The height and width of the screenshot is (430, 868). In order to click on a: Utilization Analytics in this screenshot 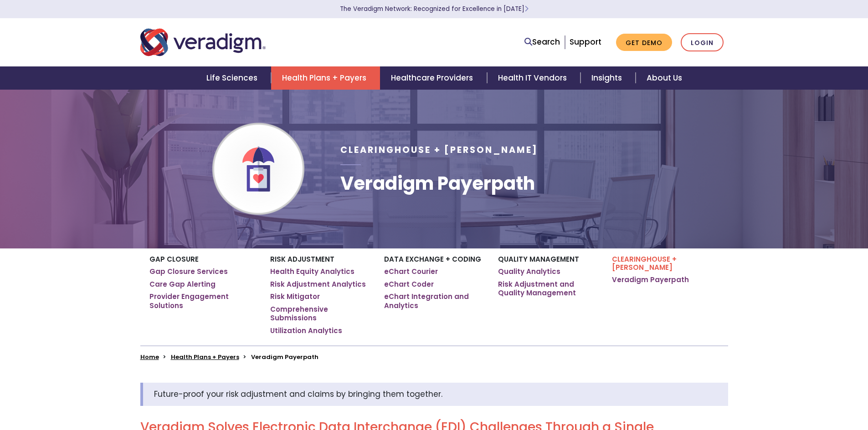, I will do `click(306, 331)`.